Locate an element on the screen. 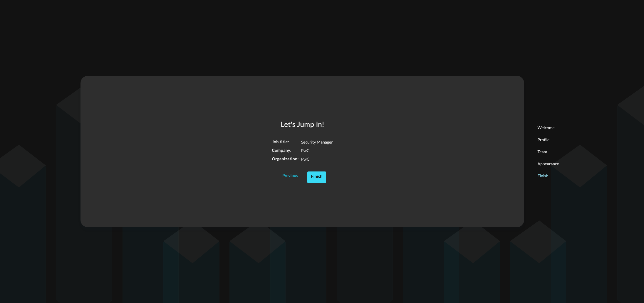  div: Finish is located at coordinates (317, 177).